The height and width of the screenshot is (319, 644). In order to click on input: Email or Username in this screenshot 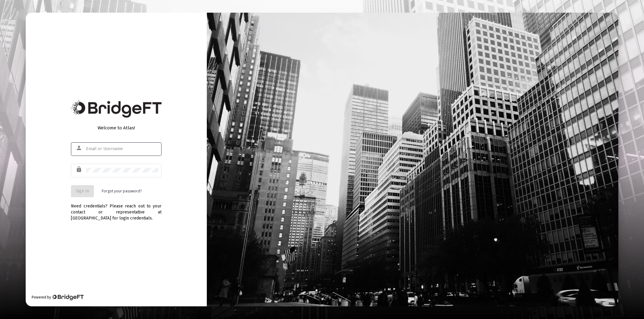, I will do `click(122, 149)`.